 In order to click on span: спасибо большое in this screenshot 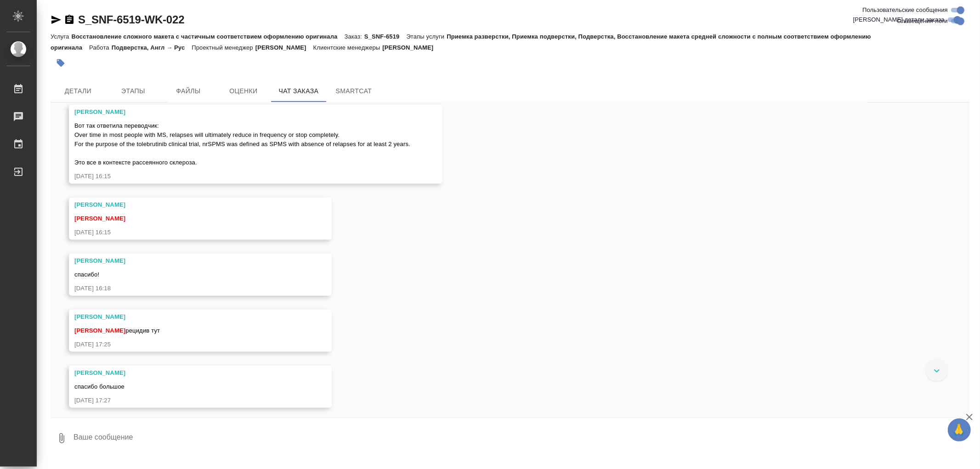, I will do `click(99, 386)`.